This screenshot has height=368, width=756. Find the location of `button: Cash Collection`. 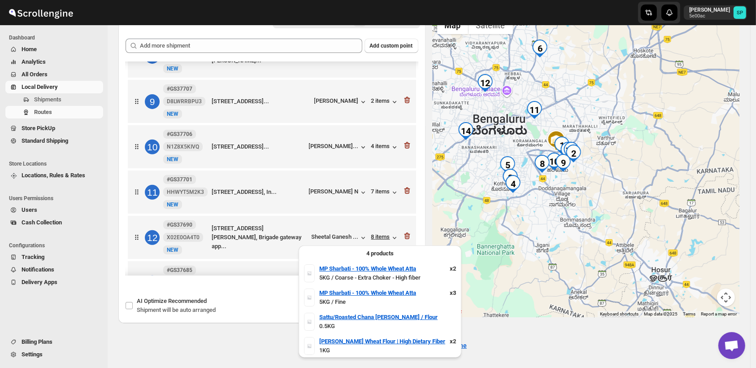

button: Cash Collection is located at coordinates (54, 223).